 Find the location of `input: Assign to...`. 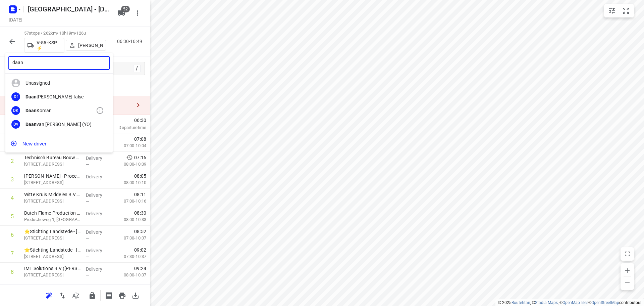

input: Assign to... is located at coordinates (59, 63).